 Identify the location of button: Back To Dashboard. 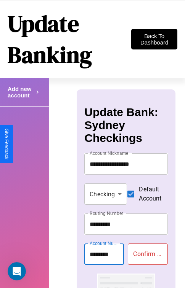
(154, 39).